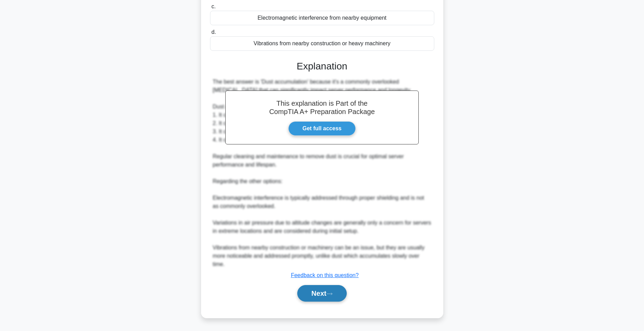 This screenshot has width=644, height=331. I want to click on span: d., so click(213, 32).